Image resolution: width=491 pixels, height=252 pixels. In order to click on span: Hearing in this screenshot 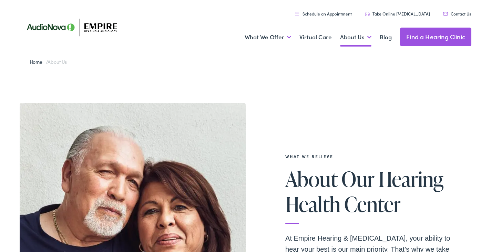, I will do `click(411, 179)`.